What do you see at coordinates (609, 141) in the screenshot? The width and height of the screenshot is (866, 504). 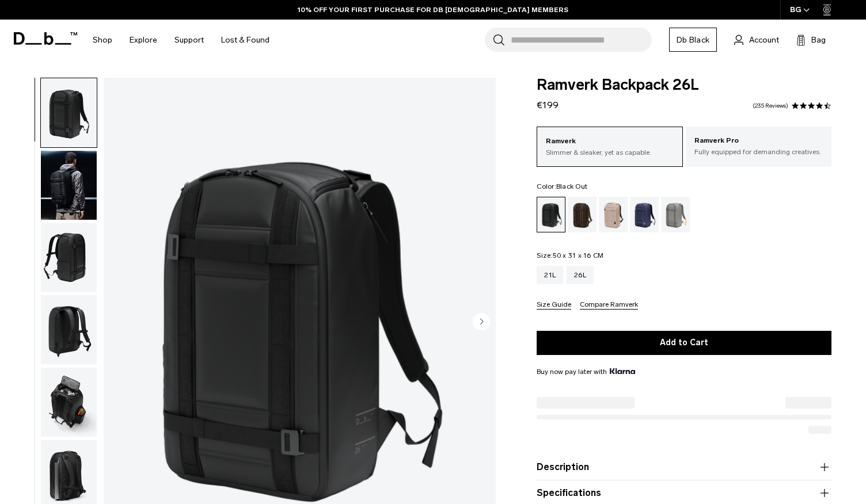 I see `p: Ramverk` at bounding box center [609, 141].